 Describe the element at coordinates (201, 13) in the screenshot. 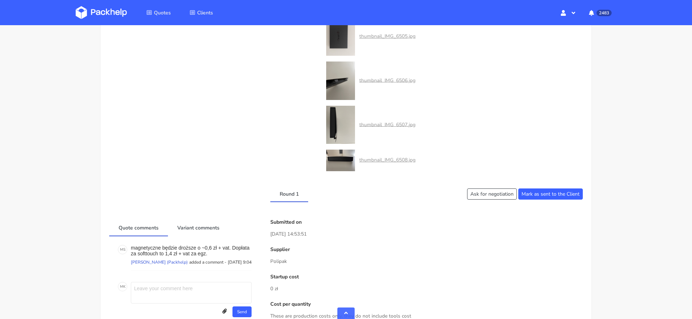

I see `a: Clients` at that location.